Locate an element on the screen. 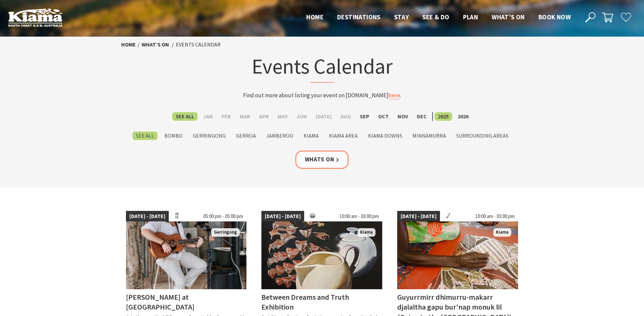  label: Gerroa is located at coordinates (246, 136).